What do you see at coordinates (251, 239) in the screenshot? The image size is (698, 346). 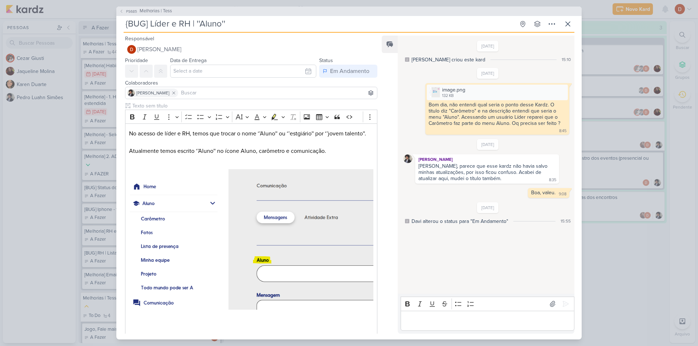 I see `img: wMPvHfg2TETmQAAAABJRU5ErkJggg==` at bounding box center [251, 239].